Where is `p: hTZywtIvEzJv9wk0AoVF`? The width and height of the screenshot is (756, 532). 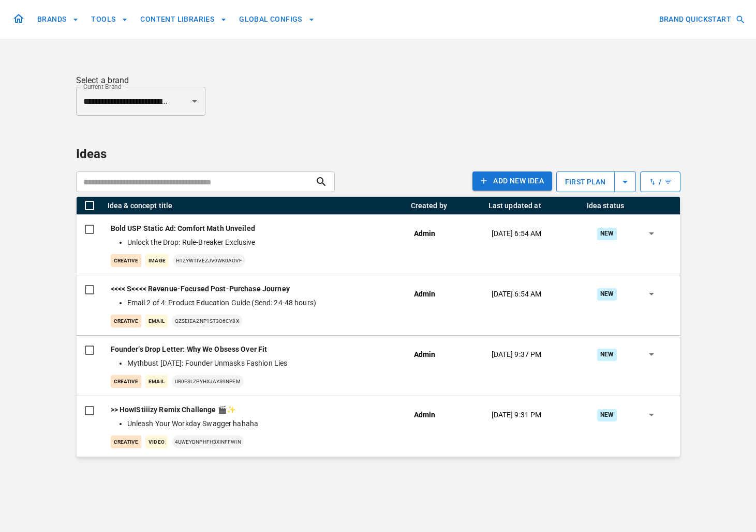
p: hTZywtIvEzJv9wk0AoVF is located at coordinates (209, 261).